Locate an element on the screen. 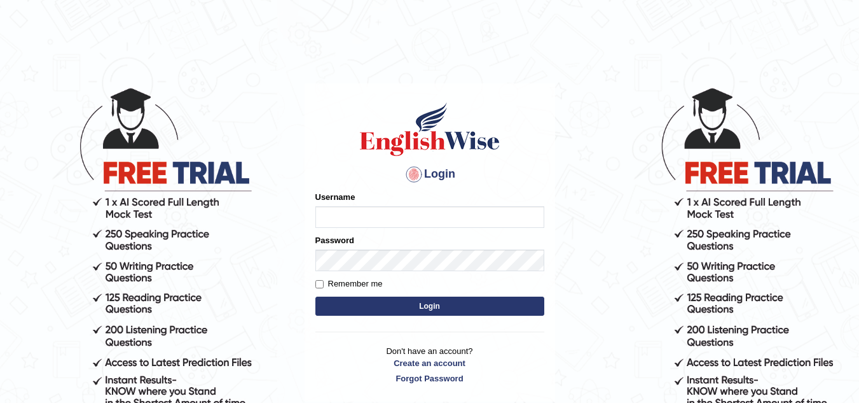 Image resolution: width=859 pixels, height=403 pixels. button: Login is located at coordinates (430, 306).